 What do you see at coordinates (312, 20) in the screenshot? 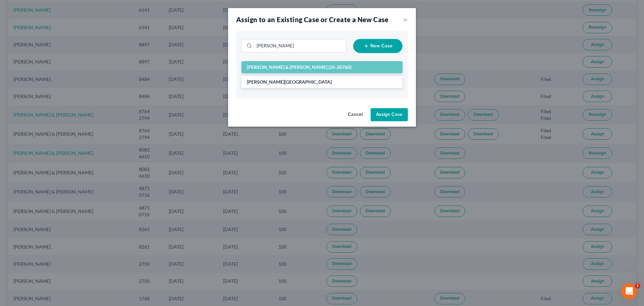
I see `strong: Assign to an Existing Case or Create a New Case` at bounding box center [312, 20].